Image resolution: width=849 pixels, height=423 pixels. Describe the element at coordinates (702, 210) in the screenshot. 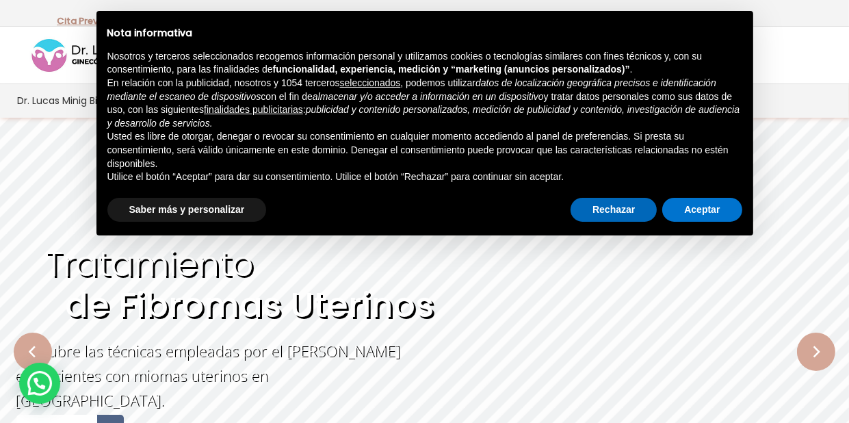

I see `button: Aceptar` at that location.